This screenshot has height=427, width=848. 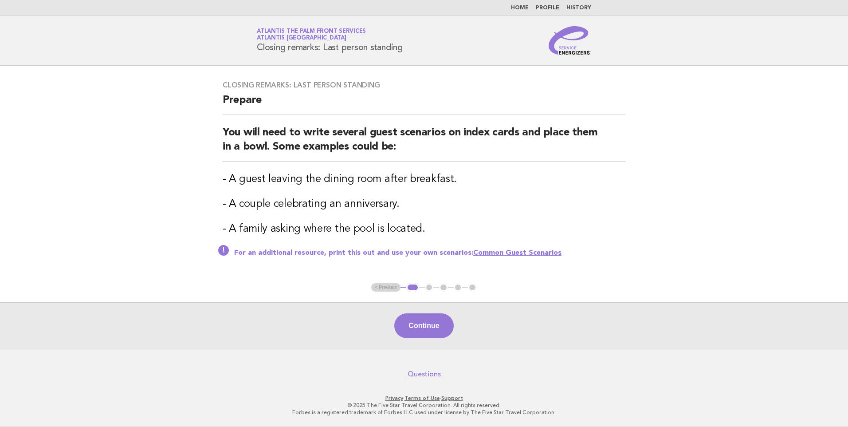 I want to click on p: © 2025 The Five Star Travel Corporation. All rights reserved., so click(x=424, y=405).